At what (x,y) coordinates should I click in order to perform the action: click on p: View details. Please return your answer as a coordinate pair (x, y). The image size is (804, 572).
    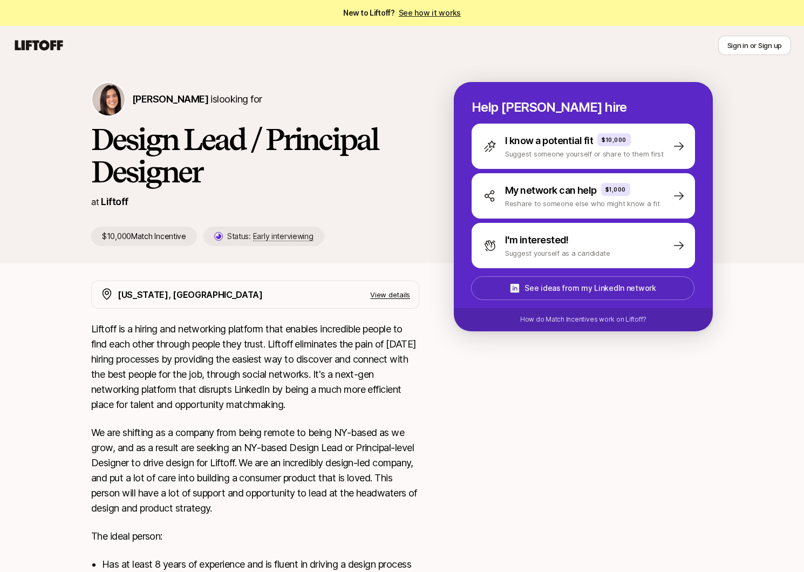
    Looking at the image, I should click on (390, 294).